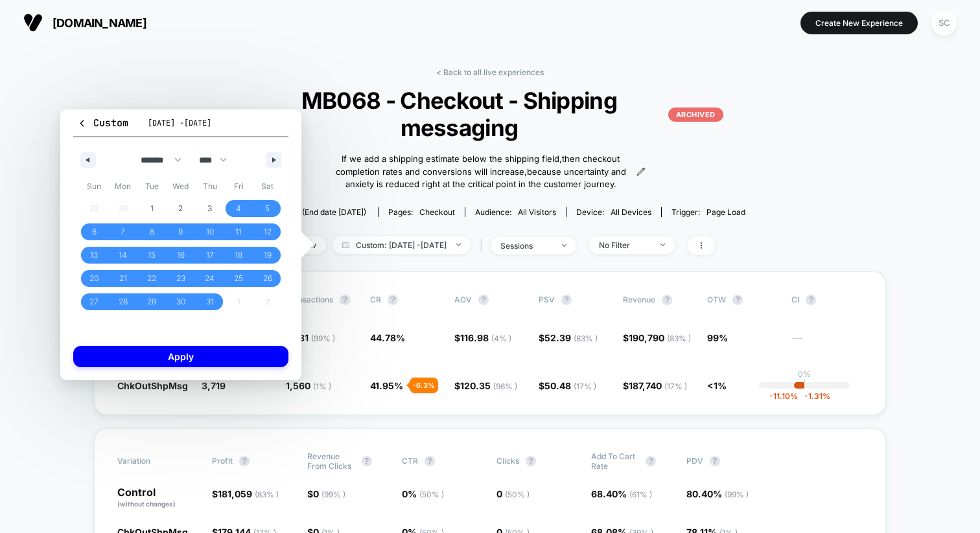  Describe the element at coordinates (485, 337) in the screenshot. I see `span: 116.98` at that location.